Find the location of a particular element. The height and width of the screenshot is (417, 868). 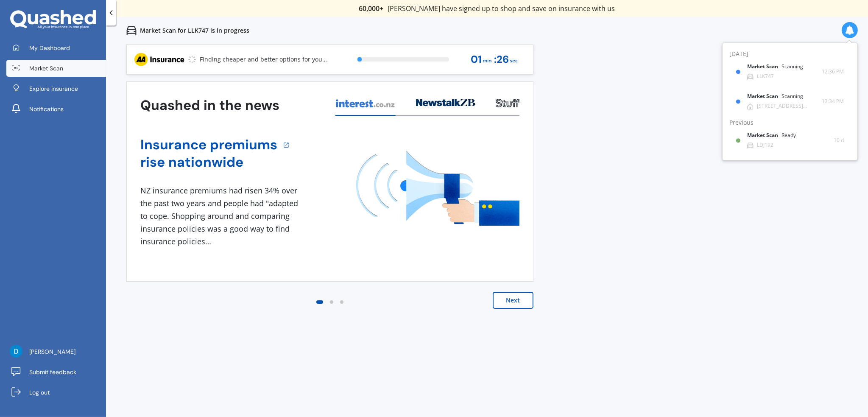

a: Notifications is located at coordinates (56, 109).